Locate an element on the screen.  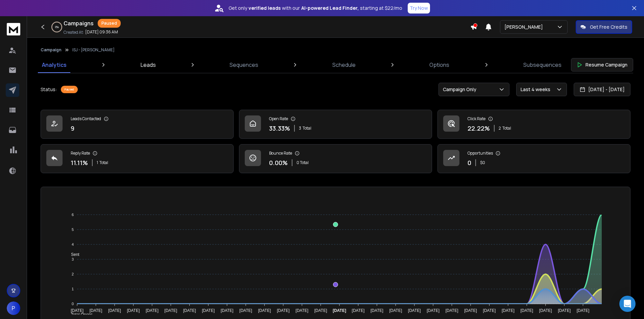
p: Status: is located at coordinates (49, 89).